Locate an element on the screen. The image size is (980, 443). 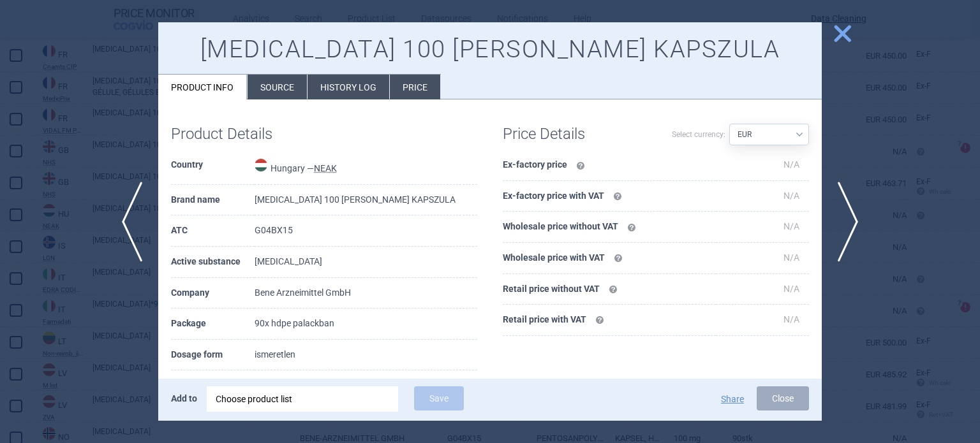
th: Brand name is located at coordinates (212, 200).